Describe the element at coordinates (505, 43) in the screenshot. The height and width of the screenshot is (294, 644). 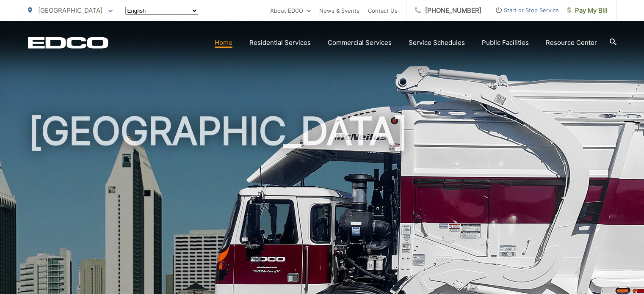
I see `a: Public Facilities` at that location.